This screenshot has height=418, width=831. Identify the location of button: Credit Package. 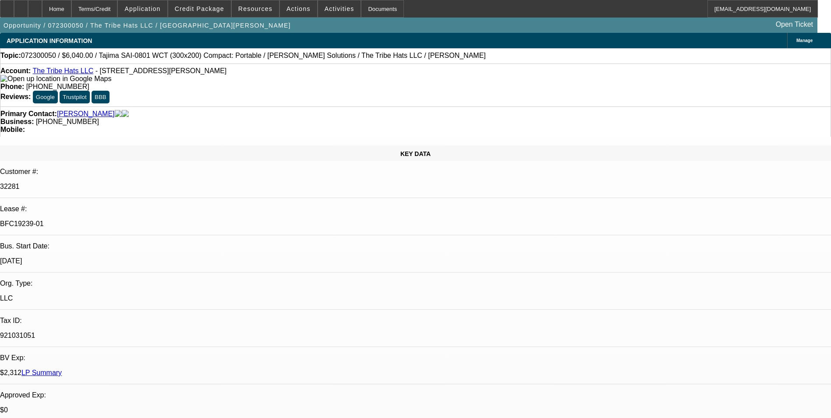
(199, 9).